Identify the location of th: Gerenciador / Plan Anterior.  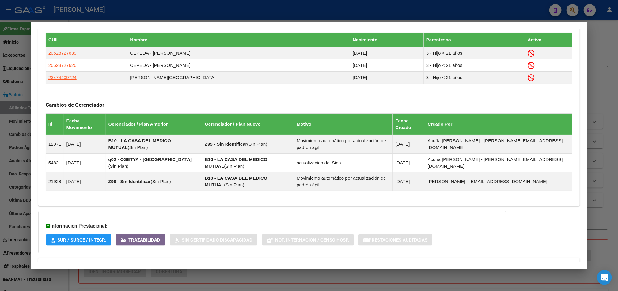
(154, 124).